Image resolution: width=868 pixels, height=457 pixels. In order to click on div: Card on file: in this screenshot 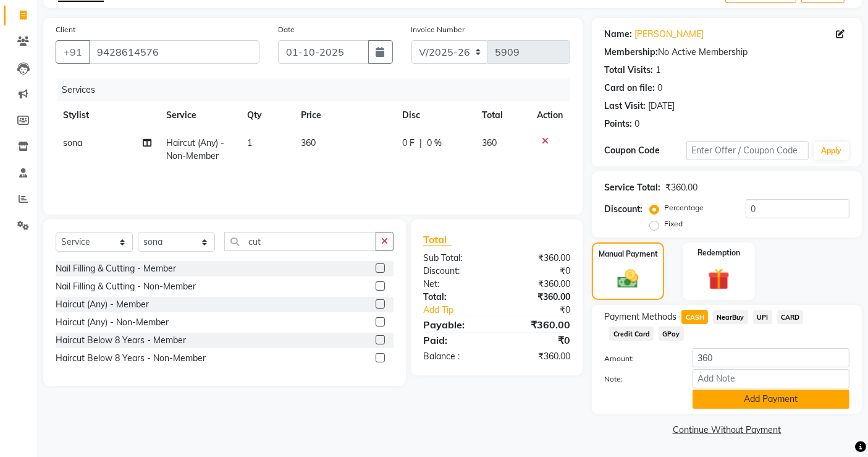, I will do `click(629, 88)`.